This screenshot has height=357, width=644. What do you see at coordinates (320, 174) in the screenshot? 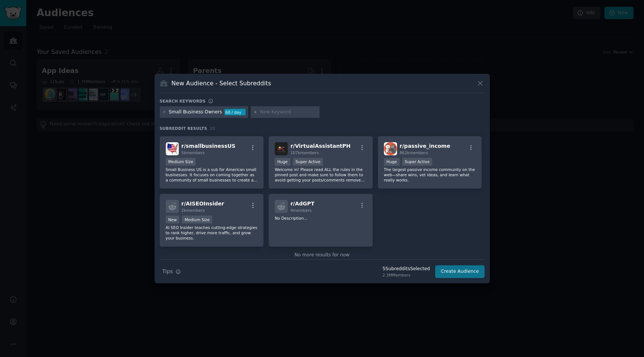
I see `p: Welcome in! Please read ALL the rules in the pinned post and make sure to follow them to avoid ge...` at bounding box center [320, 174].